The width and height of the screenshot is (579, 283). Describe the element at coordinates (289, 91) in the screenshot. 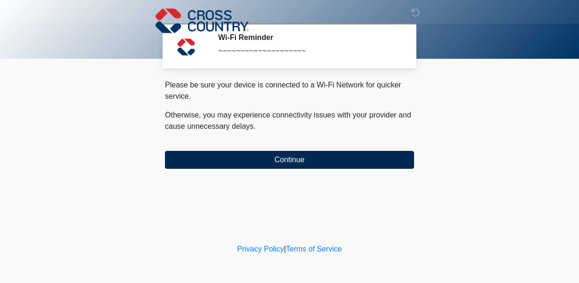

I see `p: Please be sure your device is connected to a Wi-Fi Network for quicker service.` at that location.